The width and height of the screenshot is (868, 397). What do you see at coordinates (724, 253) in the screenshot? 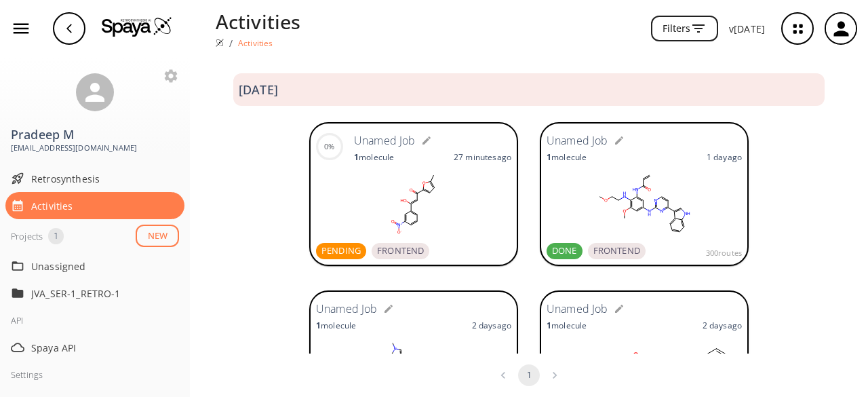
I see `span: 300 routes` at bounding box center [724, 253].